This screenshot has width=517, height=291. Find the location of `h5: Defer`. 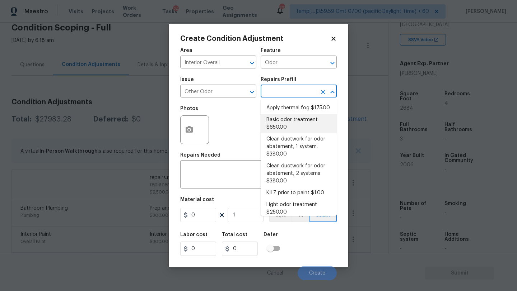

h5: Defer is located at coordinates (270, 235).